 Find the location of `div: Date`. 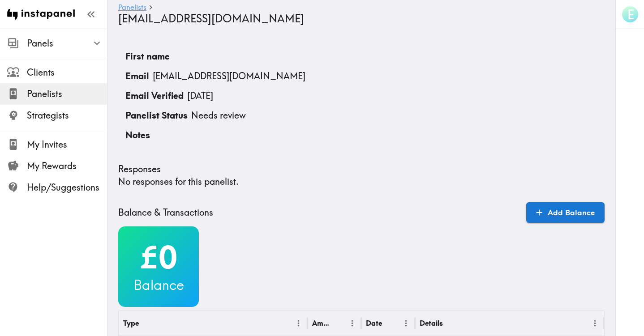

div: Date is located at coordinates (374, 323).